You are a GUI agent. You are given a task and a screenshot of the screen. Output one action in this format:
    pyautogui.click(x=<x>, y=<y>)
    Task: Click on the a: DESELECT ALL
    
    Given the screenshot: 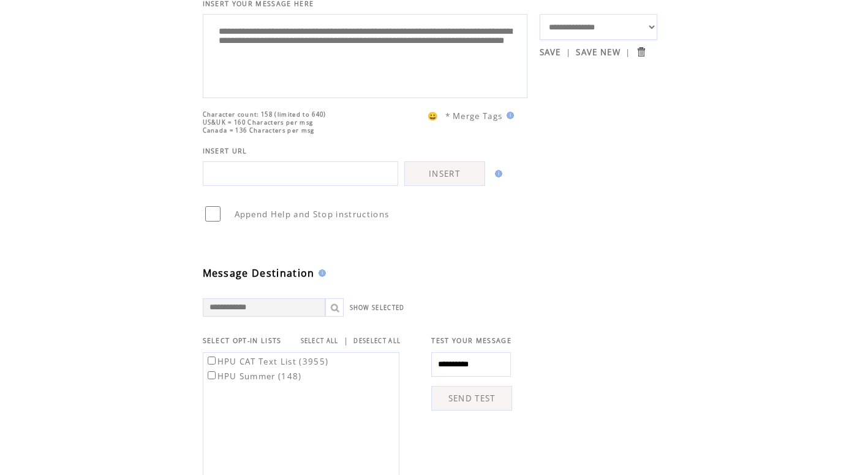 What is the action you would take?
    pyautogui.click(x=377, y=340)
    